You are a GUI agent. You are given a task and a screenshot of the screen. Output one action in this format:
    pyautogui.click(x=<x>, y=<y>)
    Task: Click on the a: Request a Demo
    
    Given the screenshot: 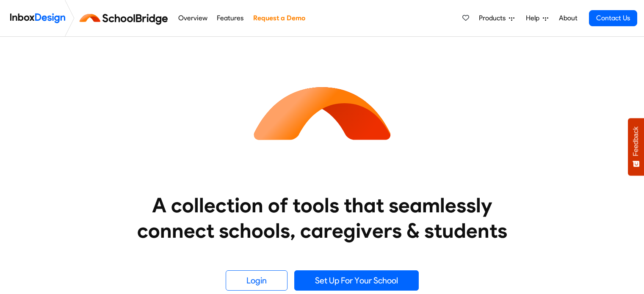 What is the action you would take?
    pyautogui.click(x=279, y=18)
    